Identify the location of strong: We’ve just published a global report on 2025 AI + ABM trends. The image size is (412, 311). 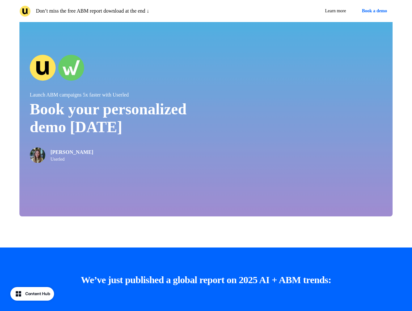
(205, 279).